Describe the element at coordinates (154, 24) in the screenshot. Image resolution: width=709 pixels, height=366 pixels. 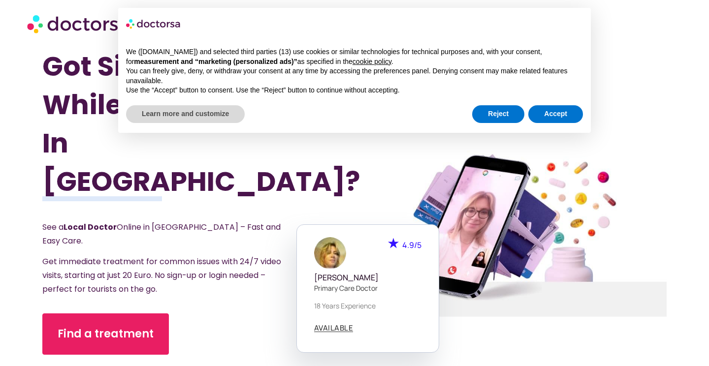
I see `img: logo` at that location.